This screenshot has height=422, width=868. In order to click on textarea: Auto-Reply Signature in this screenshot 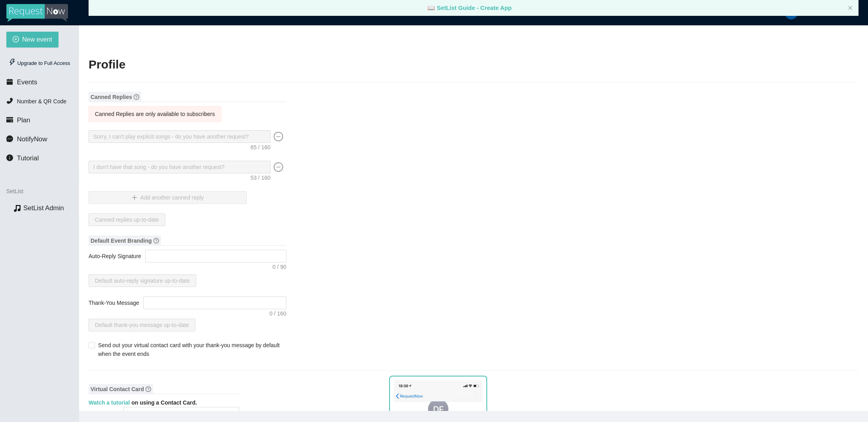, I will do `click(216, 256)`.